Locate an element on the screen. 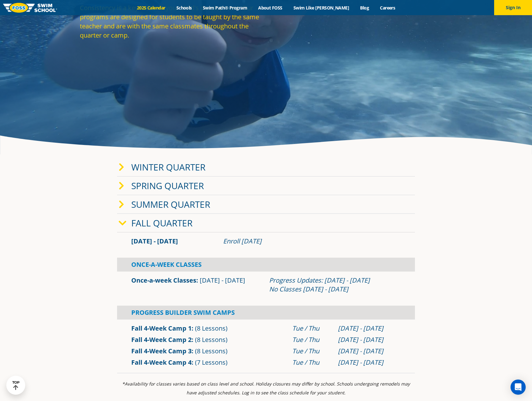 The width and height of the screenshot is (532, 401). a: Summer Quarter is located at coordinates (171, 204).